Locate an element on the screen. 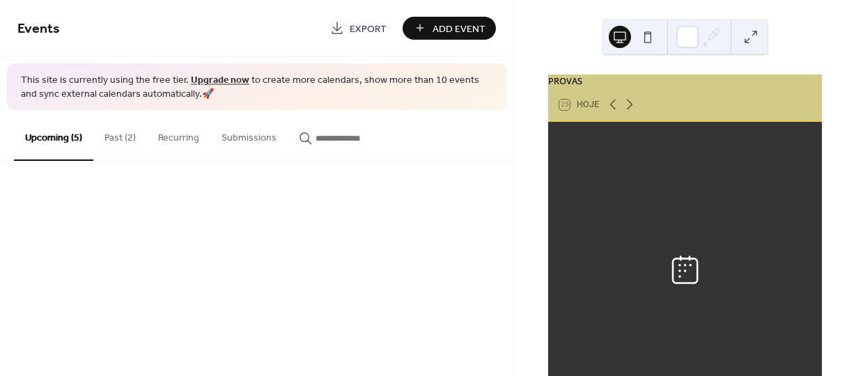  span: This site is currently using the free tier. to create more calendars, show more than 10 events an... is located at coordinates (256, 87).